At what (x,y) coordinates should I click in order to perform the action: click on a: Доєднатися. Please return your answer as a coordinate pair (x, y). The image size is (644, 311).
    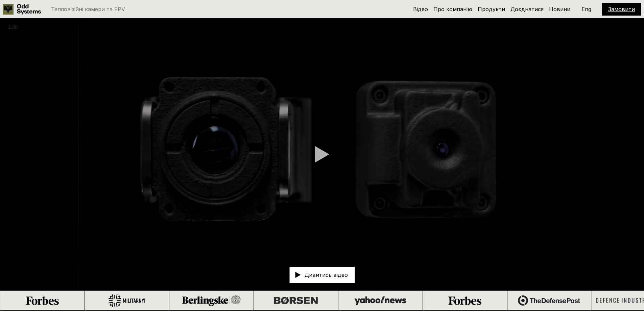
    Looking at the image, I should click on (527, 9).